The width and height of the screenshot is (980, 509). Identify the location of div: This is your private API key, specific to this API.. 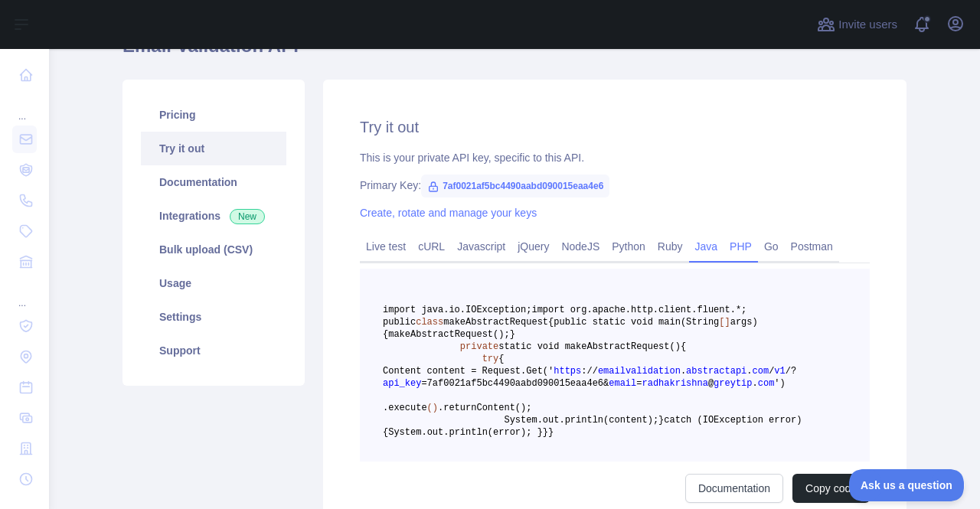
(615, 158).